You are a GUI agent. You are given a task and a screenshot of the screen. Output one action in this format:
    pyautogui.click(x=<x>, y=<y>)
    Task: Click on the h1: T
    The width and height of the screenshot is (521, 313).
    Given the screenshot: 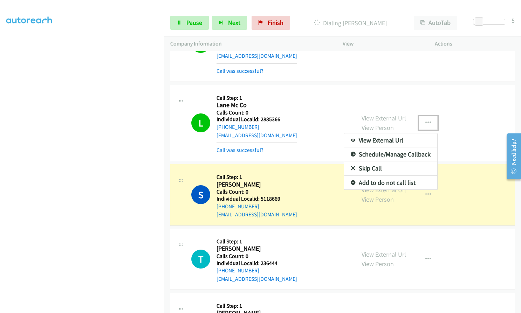 What is the action you would take?
    pyautogui.click(x=201, y=259)
    